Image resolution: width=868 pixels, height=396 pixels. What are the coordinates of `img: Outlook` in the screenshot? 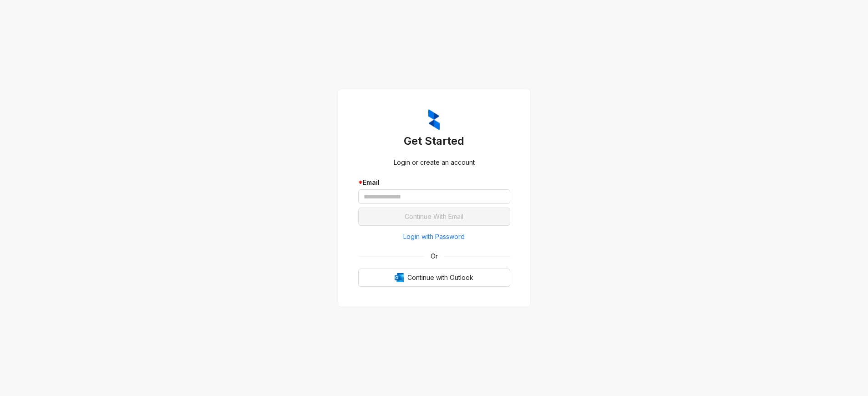 It's located at (399, 277).